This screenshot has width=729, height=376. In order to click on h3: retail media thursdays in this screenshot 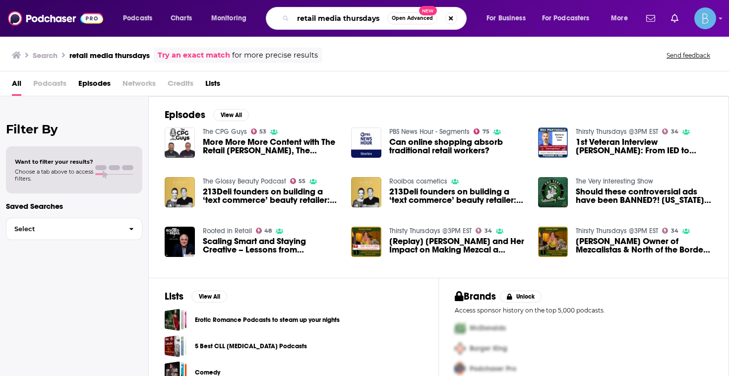, I will do `click(110, 55)`.